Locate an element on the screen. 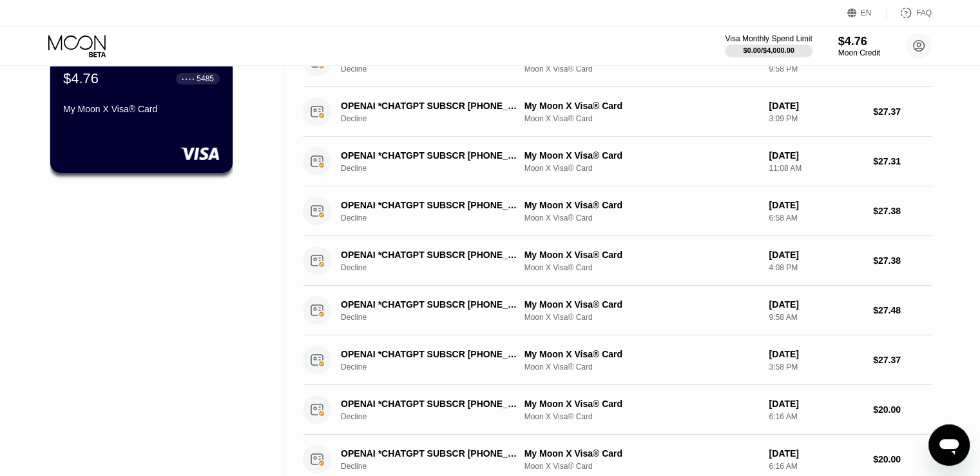 Image resolution: width=980 pixels, height=476 pixels. div: Visa Monthly Spend Limit$0.00/$4,000.00 is located at coordinates (768, 46).